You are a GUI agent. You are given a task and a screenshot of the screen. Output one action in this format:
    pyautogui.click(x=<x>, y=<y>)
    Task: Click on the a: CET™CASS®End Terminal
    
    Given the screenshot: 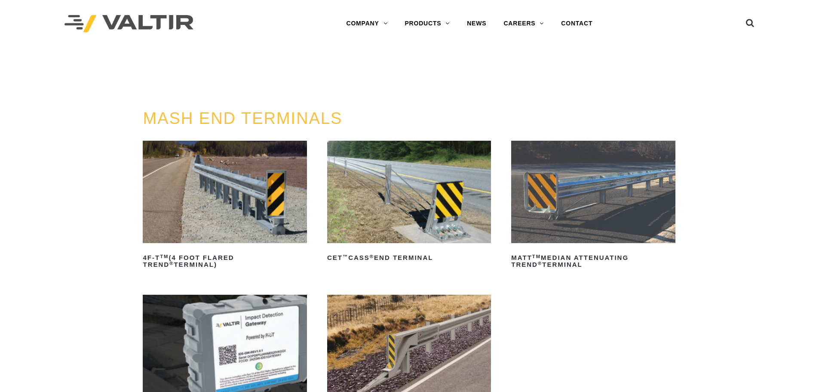 What is the action you would take?
    pyautogui.click(x=409, y=203)
    